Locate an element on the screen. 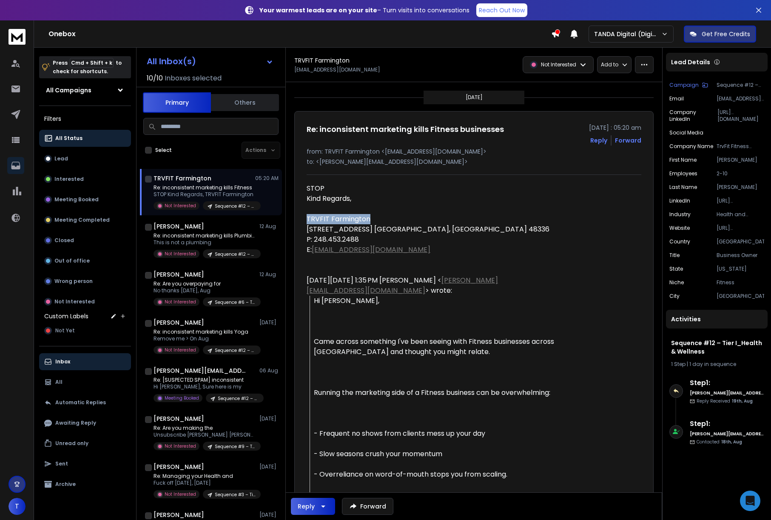 This screenshot has width=771, height=520. p: 12 Aug is located at coordinates (269, 274).